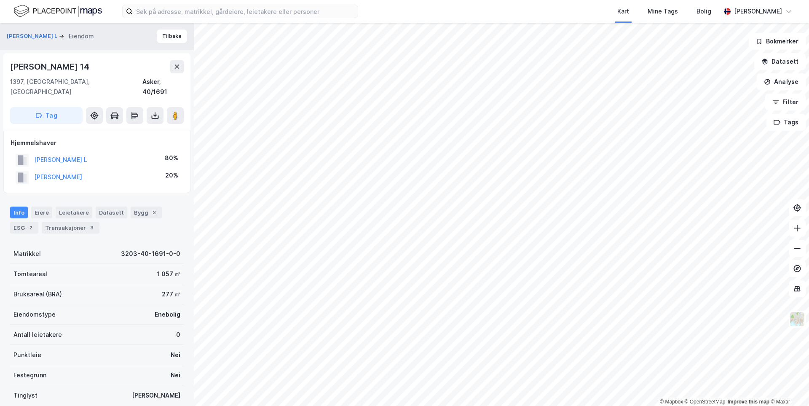 Image resolution: width=809 pixels, height=406 pixels. What do you see at coordinates (38, 294) in the screenshot?
I see `div: Bruksareal (BRA)` at bounding box center [38, 294].